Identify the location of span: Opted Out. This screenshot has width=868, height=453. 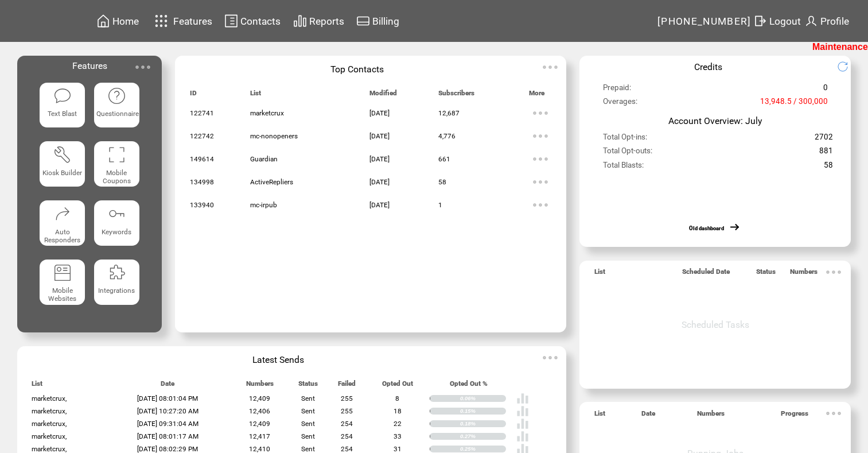
(397, 386).